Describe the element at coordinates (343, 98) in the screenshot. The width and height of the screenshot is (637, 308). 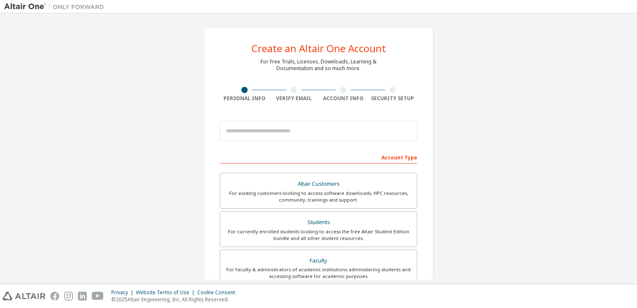
I see `div: Account Info` at that location.